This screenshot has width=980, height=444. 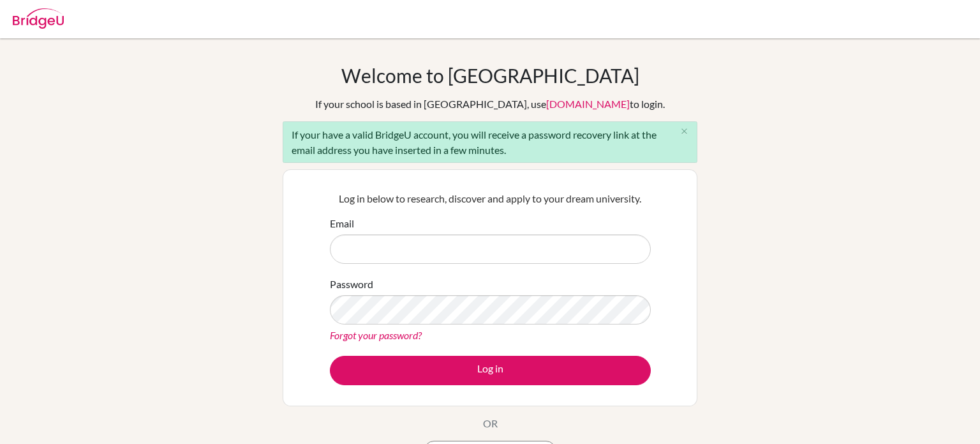 What do you see at coordinates (490, 199) in the screenshot?
I see `p: Log in below to research, discover and apply to your dream university.` at bounding box center [490, 199].